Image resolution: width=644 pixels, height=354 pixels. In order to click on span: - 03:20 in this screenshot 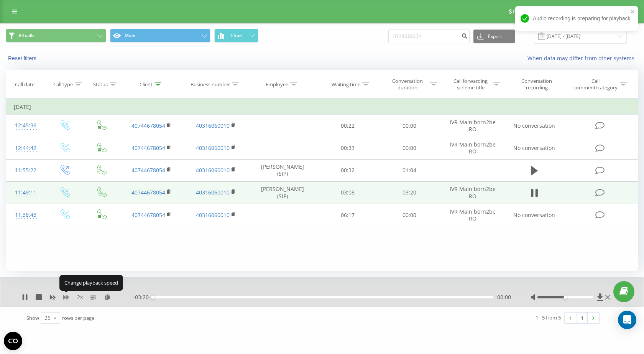, I will do `click(143, 297)`.